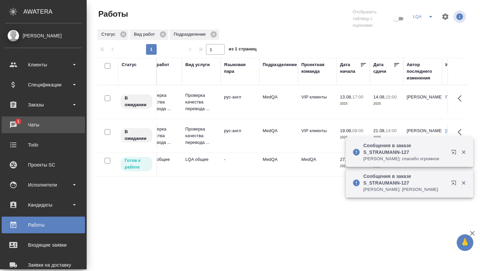 The width and height of the screenshot is (480, 271). I want to click on p: 21.08,, so click(379, 130).